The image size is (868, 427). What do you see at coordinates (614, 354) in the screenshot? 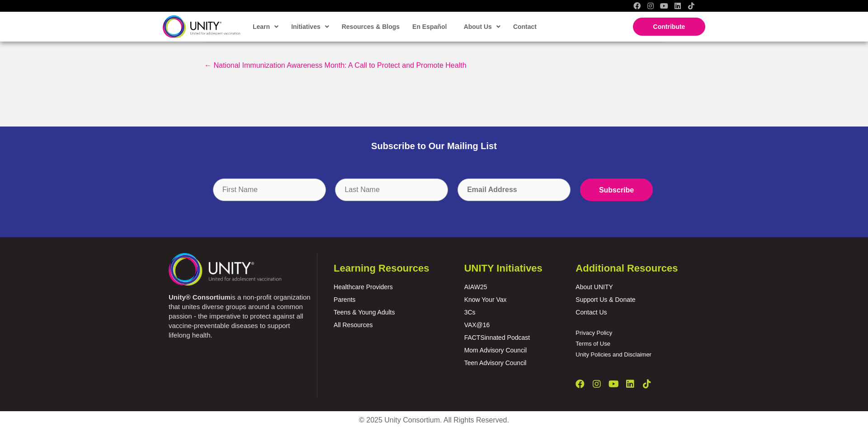
I see `a: Unity Policies and Disclaimer` at bounding box center [614, 354].